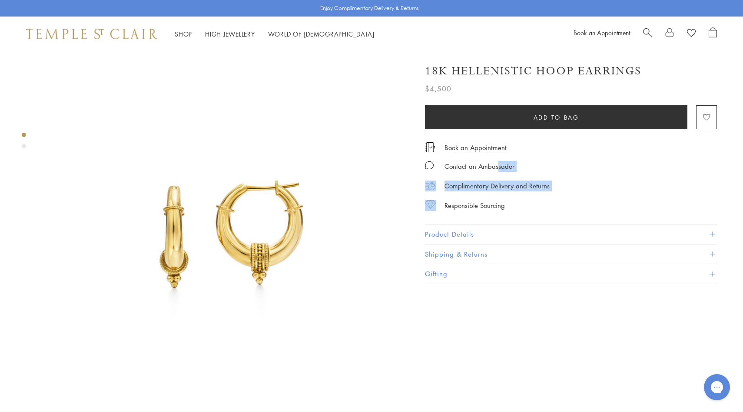 This screenshot has height=412, width=743. I want to click on p: Complimentary Delivery and Returns, so click(497, 186).